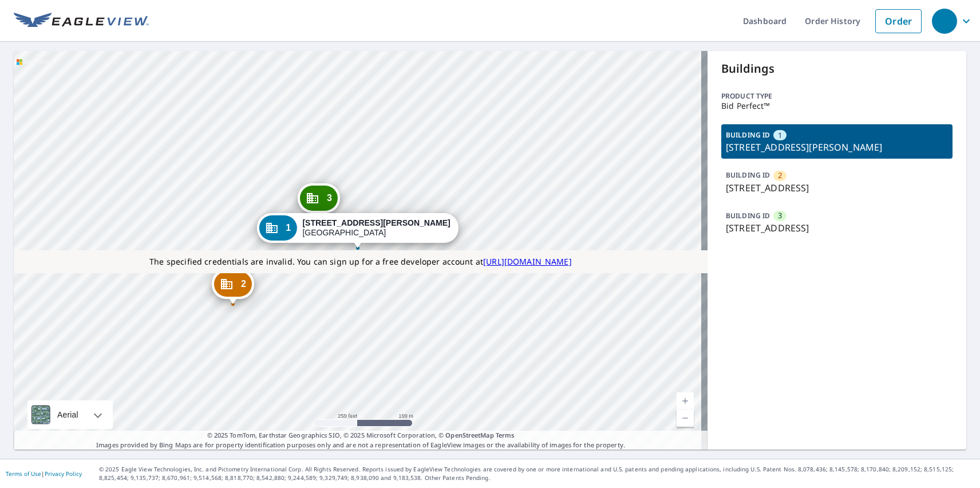 Image resolution: width=980 pixels, height=488 pixels. What do you see at coordinates (361, 440) in the screenshot?
I see `p: Images provided by Bing Maps are for property identification purposes only and are not a represen...` at bounding box center [361, 440].